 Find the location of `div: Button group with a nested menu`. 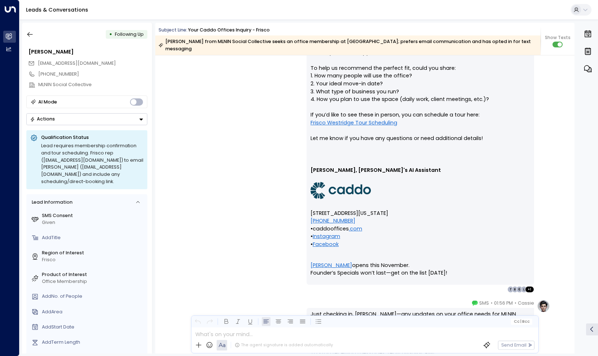

div: Button group with a nested menu is located at coordinates (87, 119).